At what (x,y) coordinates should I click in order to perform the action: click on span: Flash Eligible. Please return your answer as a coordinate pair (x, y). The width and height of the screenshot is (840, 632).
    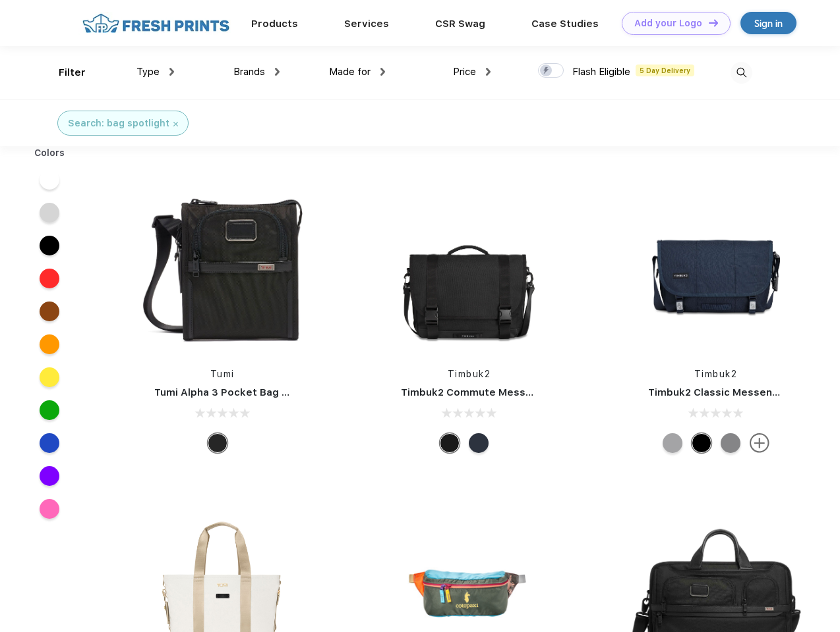
    Looking at the image, I should click on (601, 72).